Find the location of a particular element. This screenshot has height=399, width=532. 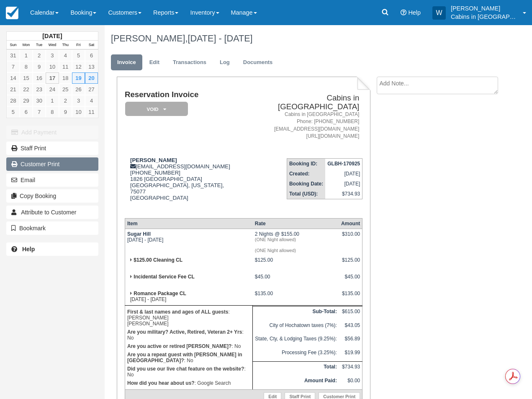

span: Attribute to Customer is located at coordinates (49, 212).